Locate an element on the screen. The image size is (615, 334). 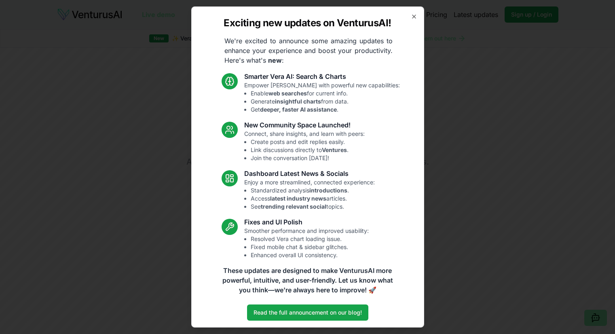
strong: introductions is located at coordinates (328, 190).